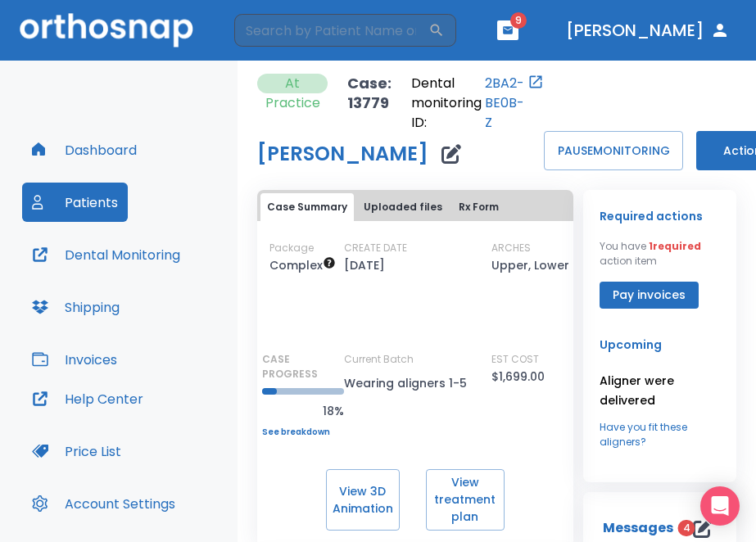 The image size is (756, 542). I want to click on a: Dental Monitoring, so click(106, 255).